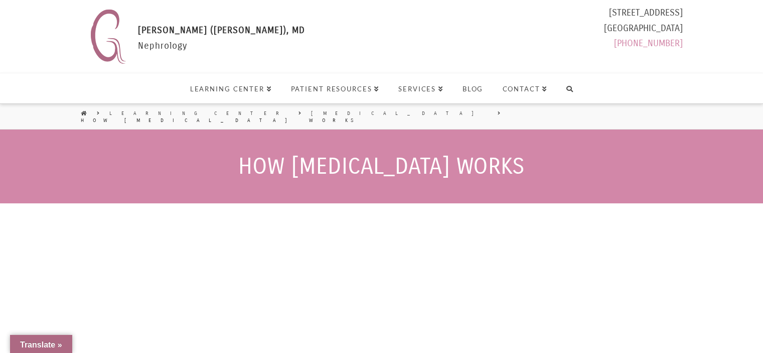  What do you see at coordinates (525, 89) in the screenshot?
I see `span: Contact` at bounding box center [525, 89].